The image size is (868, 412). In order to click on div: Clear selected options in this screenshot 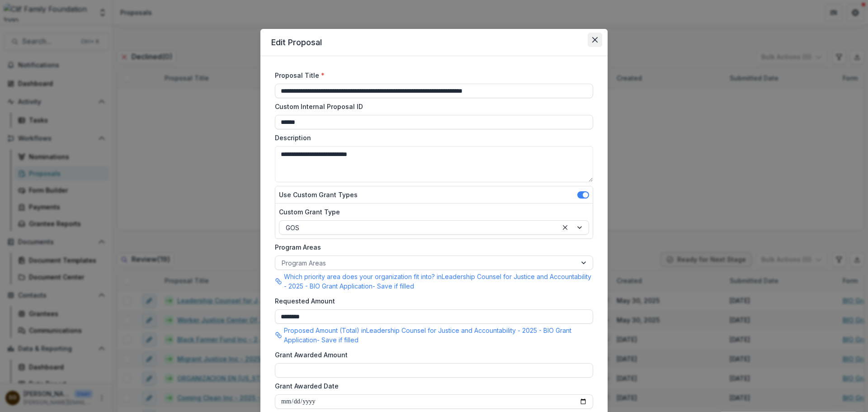, I will do `click(565, 228)`.